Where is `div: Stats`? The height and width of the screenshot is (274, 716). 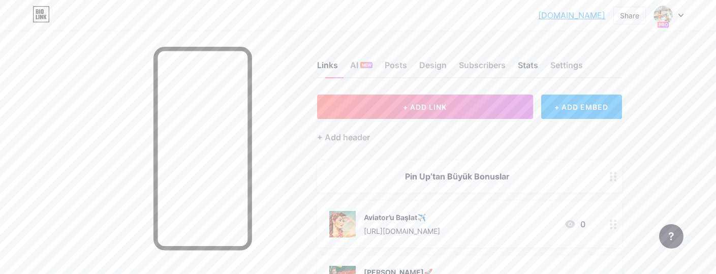
div: Stats is located at coordinates (528, 68).